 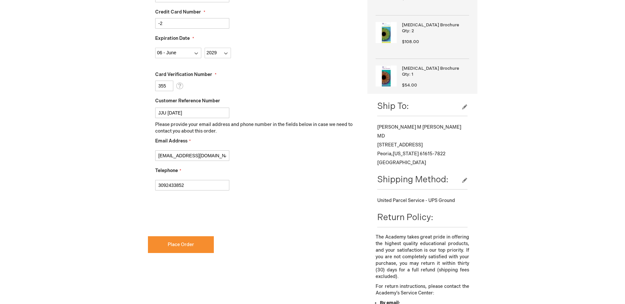 I want to click on span: 2, so click(x=413, y=31).